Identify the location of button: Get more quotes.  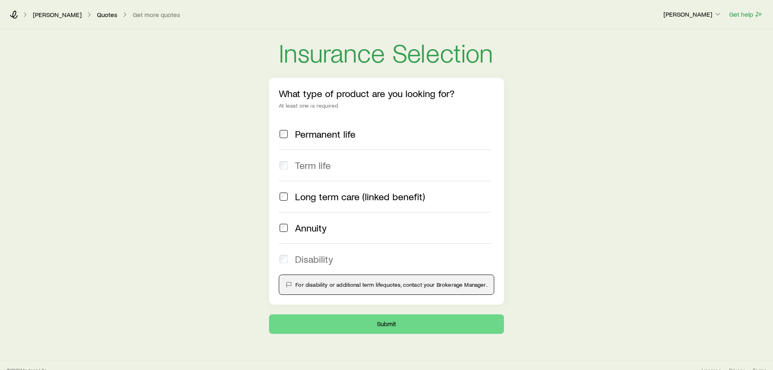
(156, 15).